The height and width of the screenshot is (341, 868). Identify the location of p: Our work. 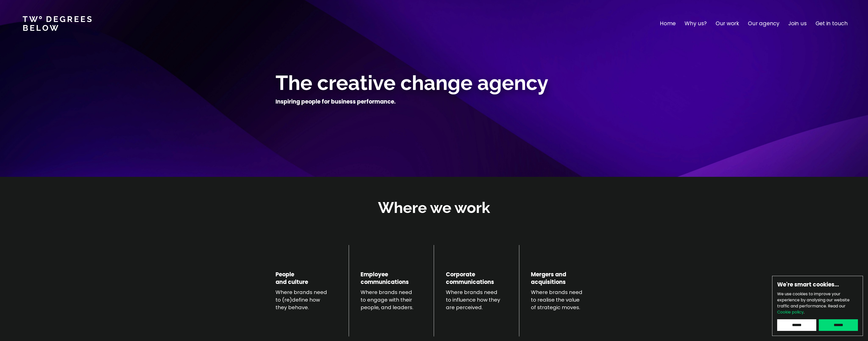
(728, 24).